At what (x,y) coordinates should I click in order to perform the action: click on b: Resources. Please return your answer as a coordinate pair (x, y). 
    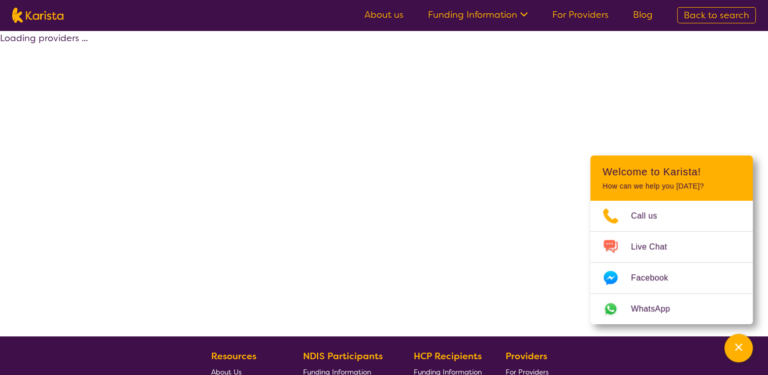
    Looking at the image, I should click on (234, 356).